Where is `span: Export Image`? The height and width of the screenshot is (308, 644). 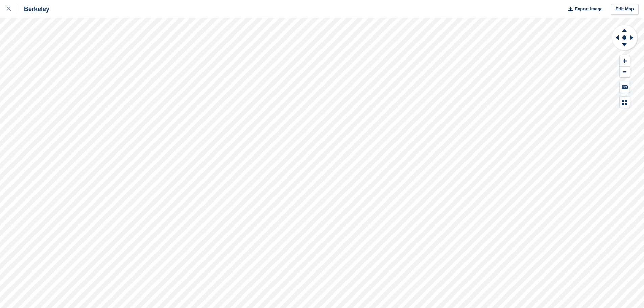 span: Export Image is located at coordinates (589, 9).